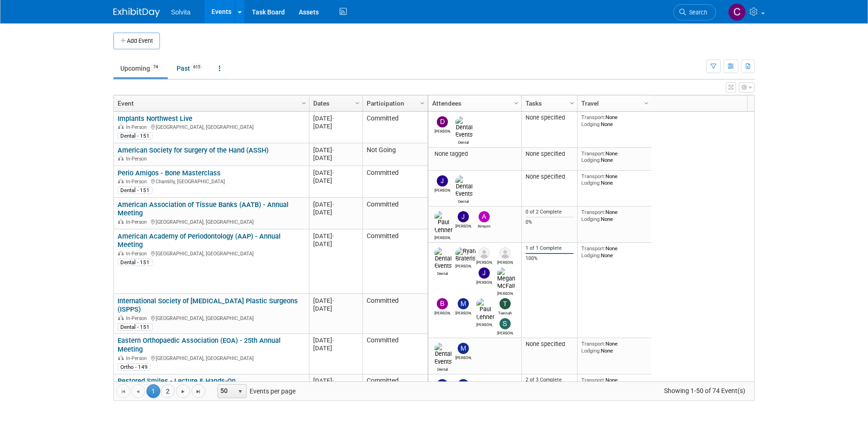 Image resolution: width=868 pixels, height=440 pixels. Describe the element at coordinates (550, 212) in the screenshot. I see `div: 0 of 2 Complete` at that location.